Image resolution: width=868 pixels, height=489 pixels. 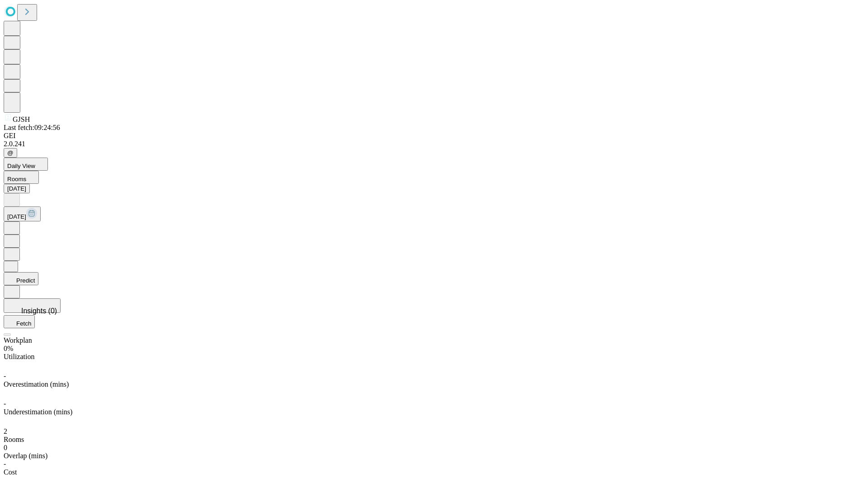 What do you see at coordinates (18, 340) in the screenshot?
I see `span: Workplan` at bounding box center [18, 340].